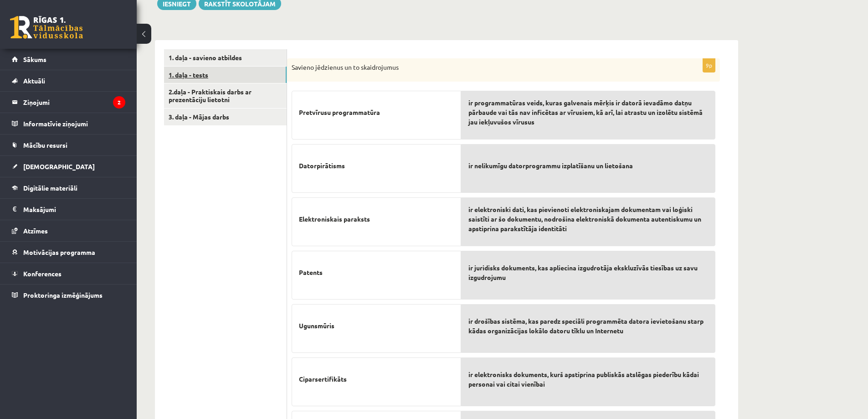 The height and width of the screenshot is (419, 868). I want to click on a: Maksājumi, so click(68, 209).